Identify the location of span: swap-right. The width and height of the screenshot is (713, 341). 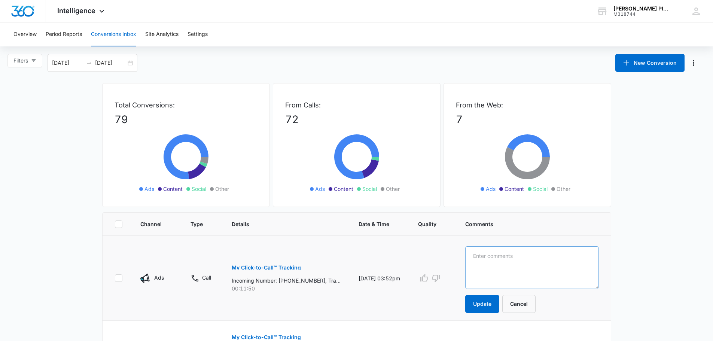
(89, 63).